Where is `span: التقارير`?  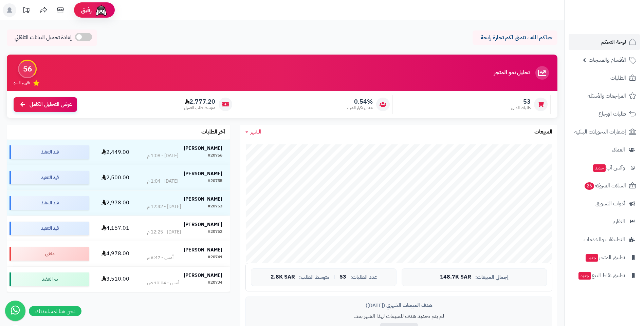
span: التقارير is located at coordinates (619, 222).